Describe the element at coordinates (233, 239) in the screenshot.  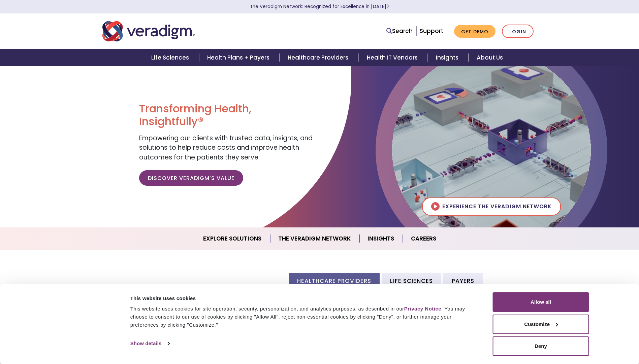
I see `a: Explore Solutions` at that location.